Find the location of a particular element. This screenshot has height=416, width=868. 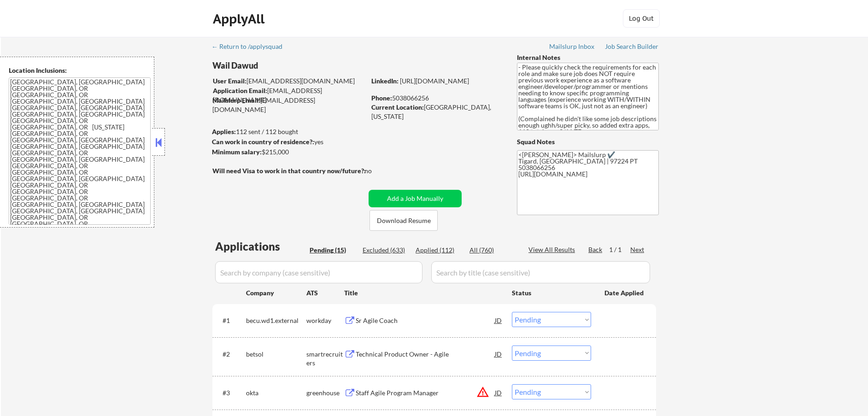

div: workday is located at coordinates (325, 321).